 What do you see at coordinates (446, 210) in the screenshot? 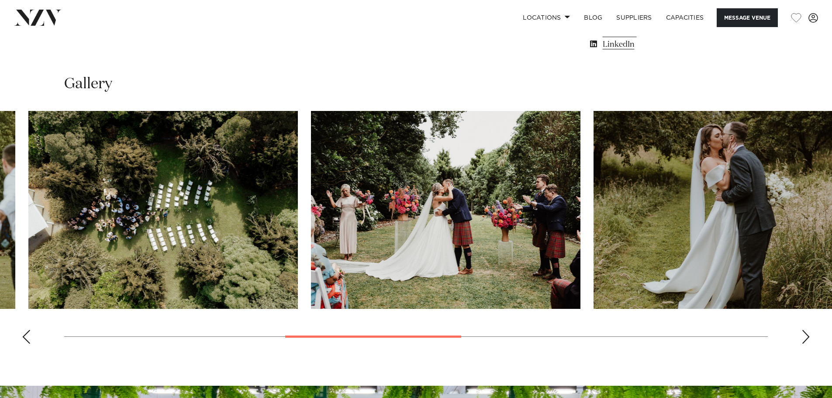
I see `swiper-slide: 5 / 10` at bounding box center [446, 210].